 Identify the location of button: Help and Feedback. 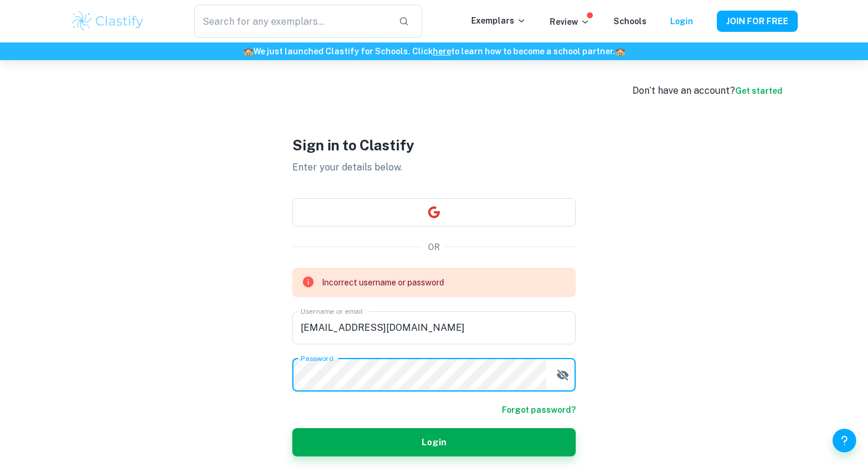
(844, 441).